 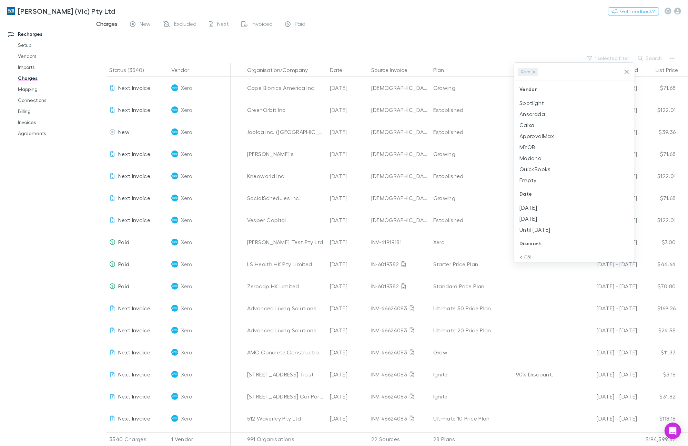 What do you see at coordinates (574, 103) in the screenshot?
I see `li: Spotlight` at bounding box center [574, 103].